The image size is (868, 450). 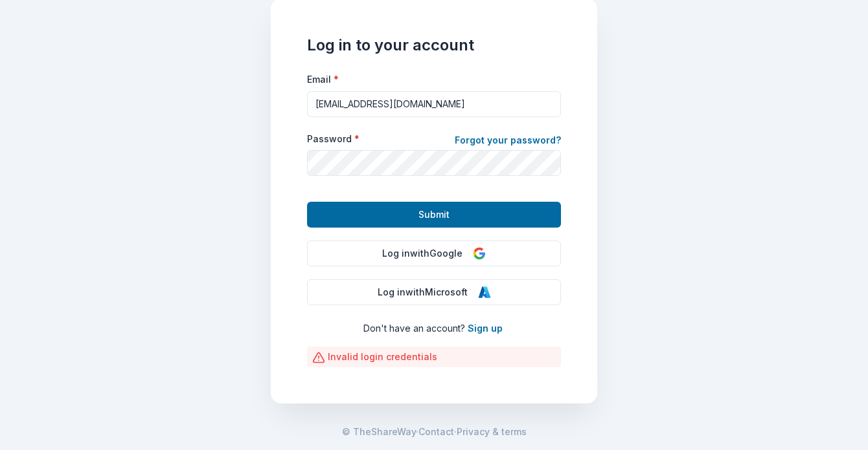 I want to click on button: Submit, so click(x=434, y=215).